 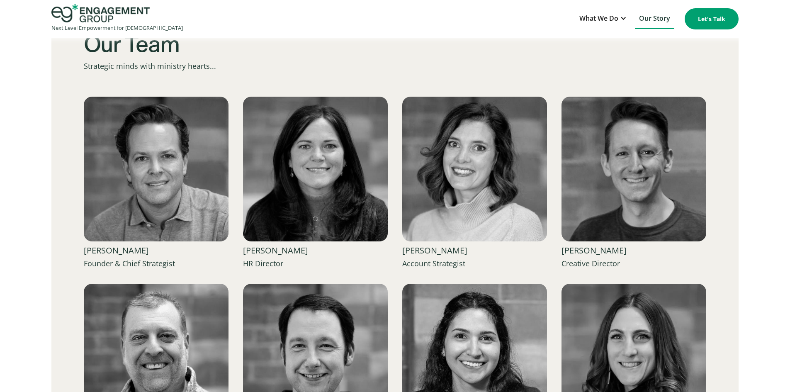 I want to click on a: home, so click(x=117, y=19).